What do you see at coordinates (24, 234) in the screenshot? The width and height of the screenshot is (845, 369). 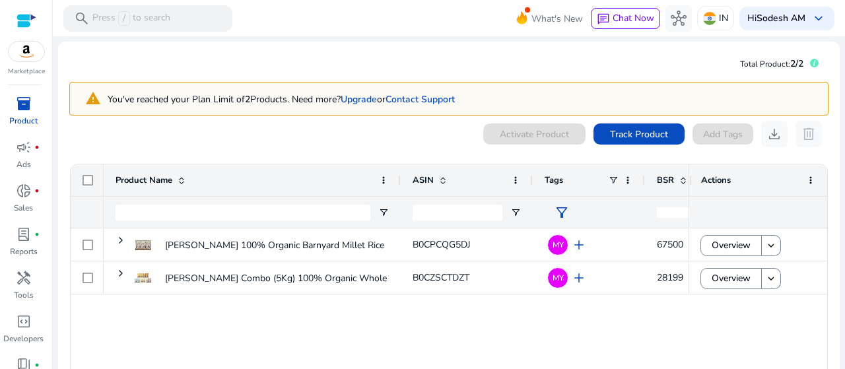 I see `span: lab_profile` at bounding box center [24, 234].